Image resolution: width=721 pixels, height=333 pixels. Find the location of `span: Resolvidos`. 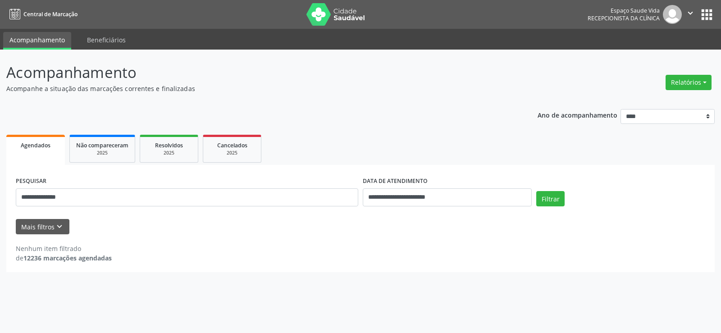

span: Resolvidos is located at coordinates (169, 145).